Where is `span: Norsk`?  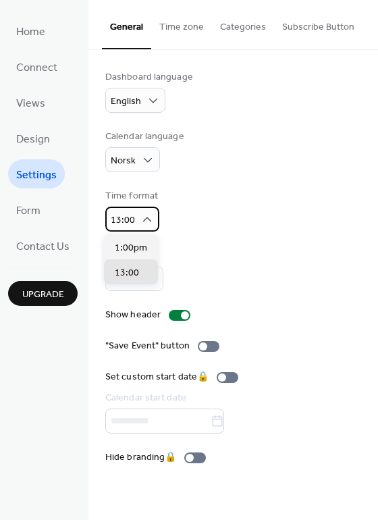
span: Norsk is located at coordinates (123, 161).